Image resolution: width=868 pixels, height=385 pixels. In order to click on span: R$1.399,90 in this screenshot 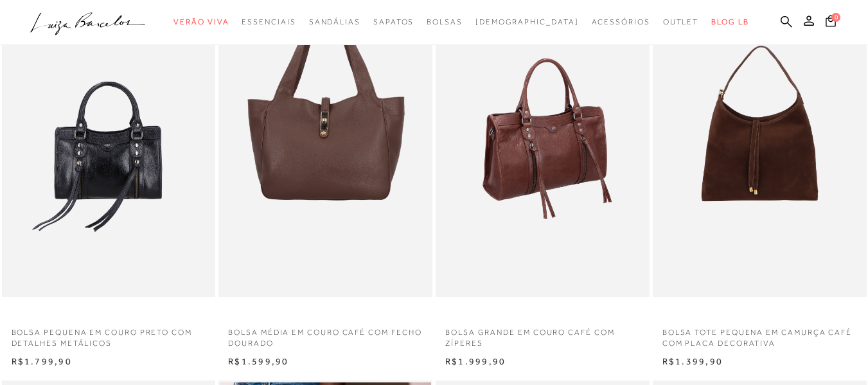, I will do `click(693, 361)`.